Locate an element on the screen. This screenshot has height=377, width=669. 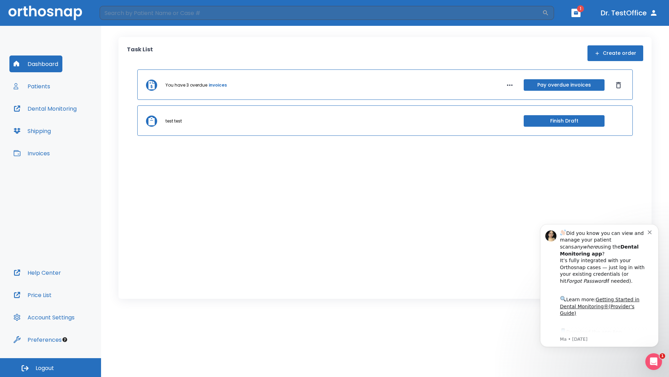
a: Getting Started in Dental Monitoring is located at coordinates (70, 89).